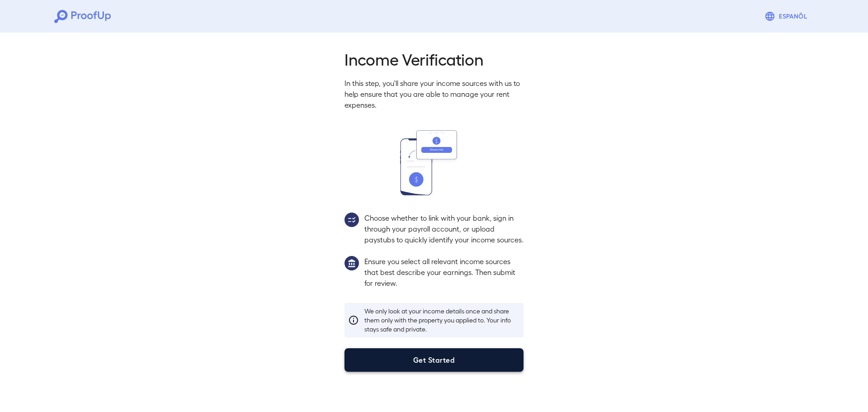 This screenshot has height=412, width=868. Describe the element at coordinates (787, 17) in the screenshot. I see `button: Espanõl` at that location.